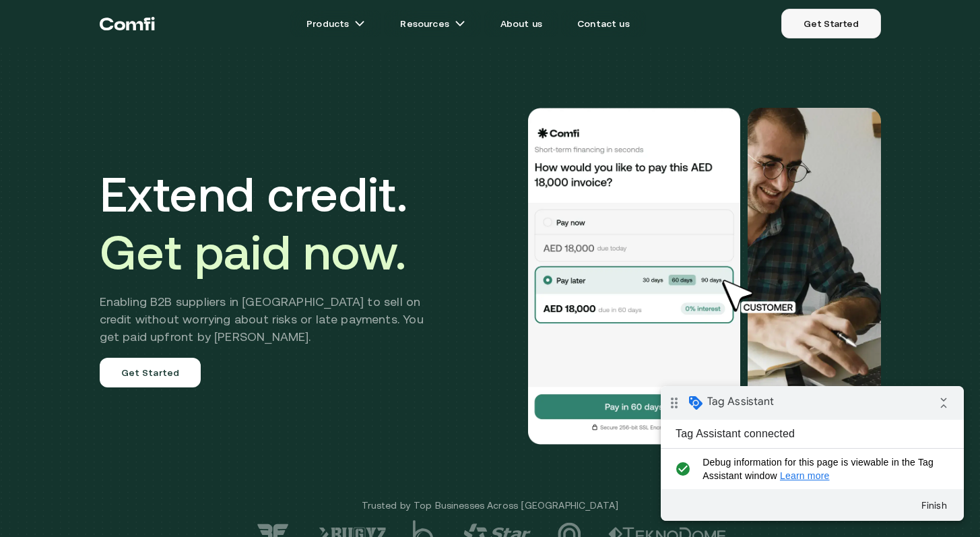  What do you see at coordinates (432, 23) in the screenshot?
I see `a: Resourcesarrow icons` at bounding box center [432, 23].